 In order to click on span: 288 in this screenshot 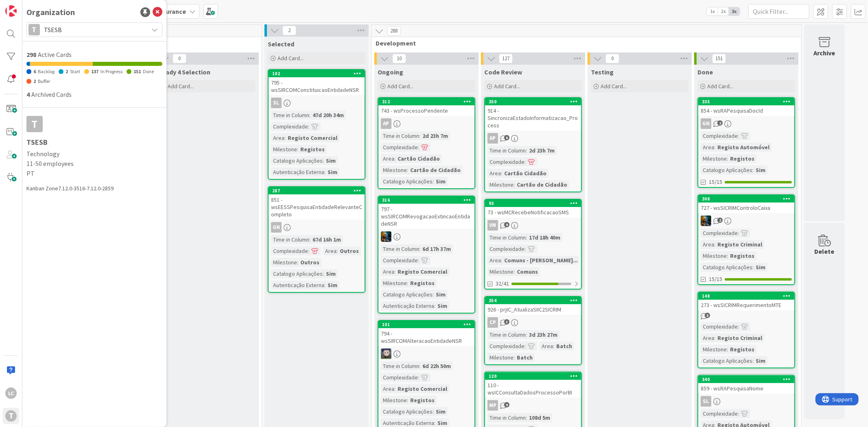, I will do `click(394, 31)`.